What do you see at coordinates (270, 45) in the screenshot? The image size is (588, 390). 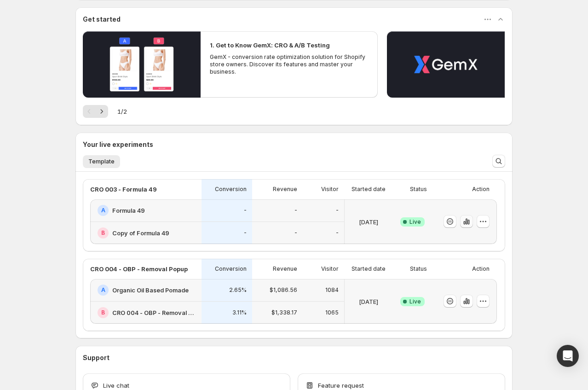 I see `h2: 1. Get to Know GemX: CRO & A/B Testing` at bounding box center [270, 45].